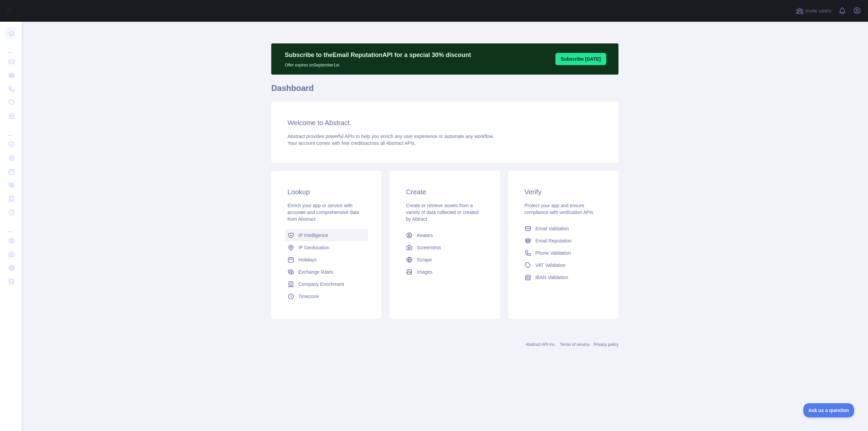  I want to click on h3: Lookup, so click(326, 191).